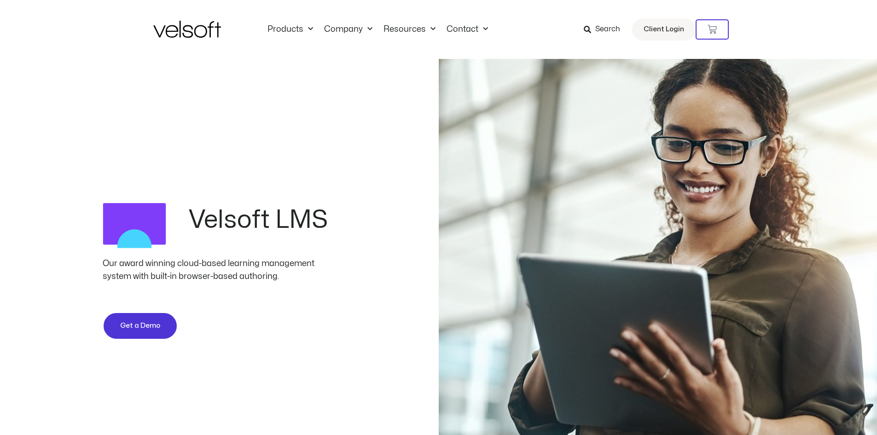  I want to click on span: Search, so click(608, 29).